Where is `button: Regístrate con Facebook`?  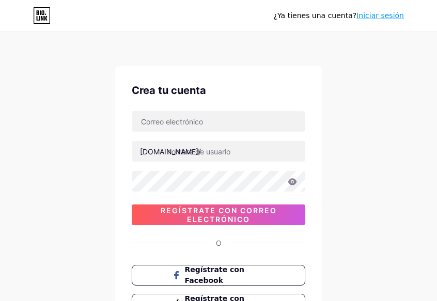 button: Regístrate con Facebook is located at coordinates (219, 275).